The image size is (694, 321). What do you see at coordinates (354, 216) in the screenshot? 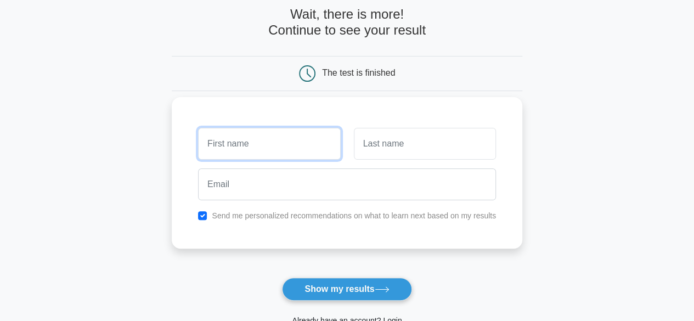
I see `label: Send me personalized recommendations on what to learn next based on my results` at bounding box center [354, 216].